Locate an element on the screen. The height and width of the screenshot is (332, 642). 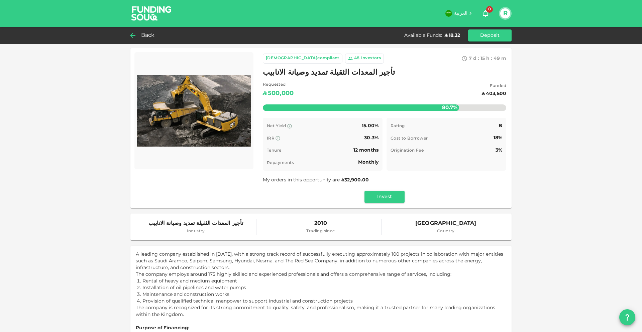
span: 12 months is located at coordinates (366, 150).